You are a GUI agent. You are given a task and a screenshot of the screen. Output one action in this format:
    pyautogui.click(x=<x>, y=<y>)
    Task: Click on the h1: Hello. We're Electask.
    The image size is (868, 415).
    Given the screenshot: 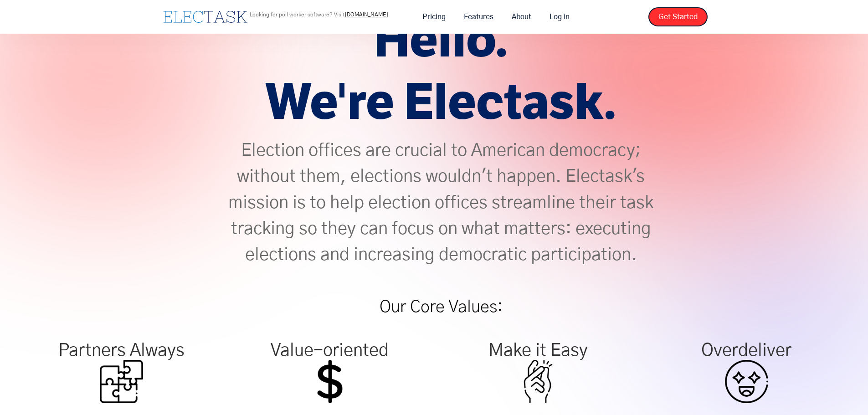 What is the action you would take?
    pyautogui.click(x=441, y=71)
    